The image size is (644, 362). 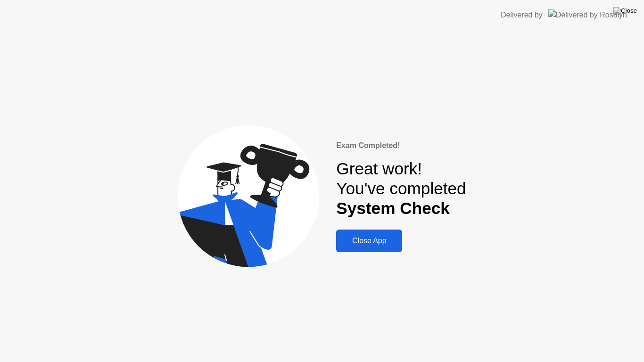 What do you see at coordinates (587, 15) in the screenshot?
I see `img: Delivered by Rosalyn` at bounding box center [587, 15].